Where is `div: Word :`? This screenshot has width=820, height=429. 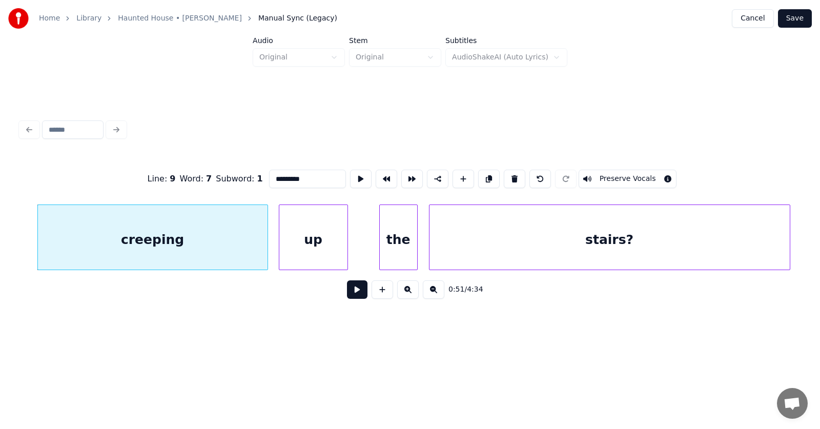 div: Word : is located at coordinates (196, 179).